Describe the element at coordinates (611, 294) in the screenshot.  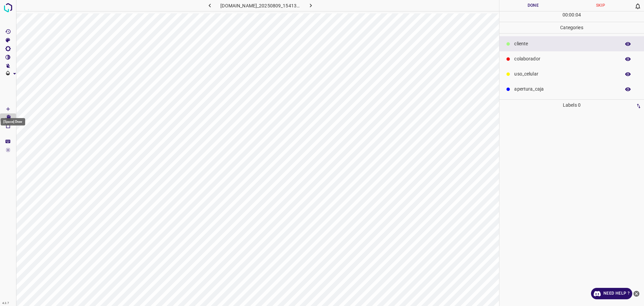
I see `a: Need Help ?` at that location.